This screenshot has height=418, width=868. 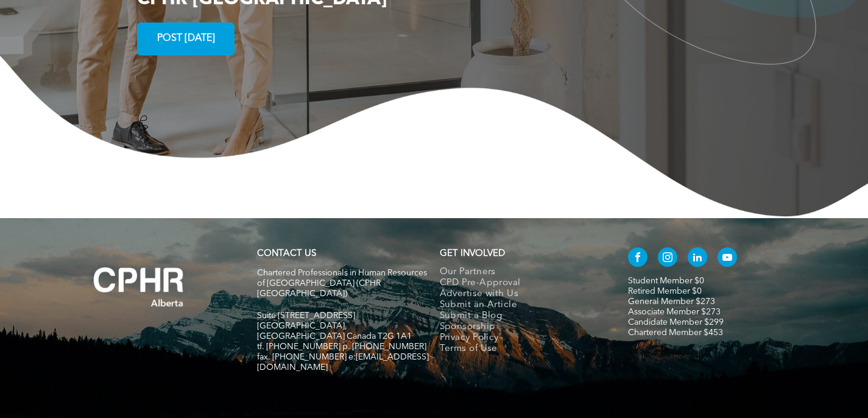 I want to click on a: Advertise with Us, so click(x=521, y=294).